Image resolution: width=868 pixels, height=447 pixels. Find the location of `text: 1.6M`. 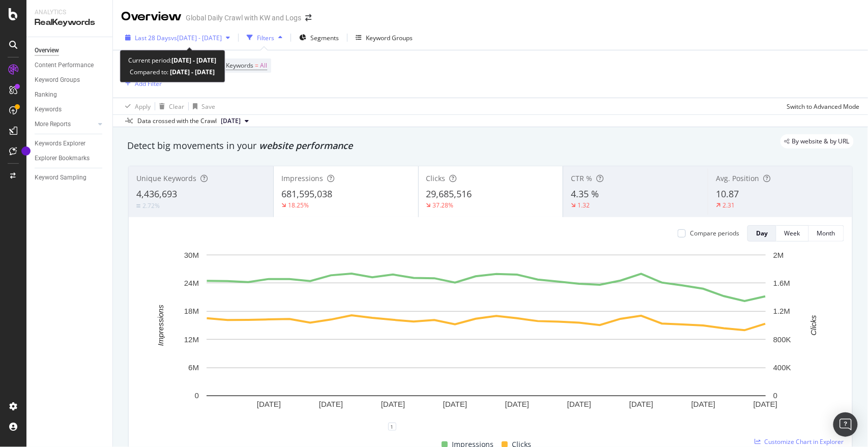

text: 1.6M is located at coordinates (781, 283).